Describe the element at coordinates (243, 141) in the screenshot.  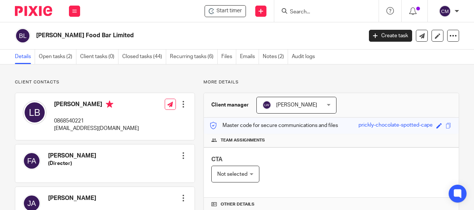
I see `span: Team assignments` at that location.